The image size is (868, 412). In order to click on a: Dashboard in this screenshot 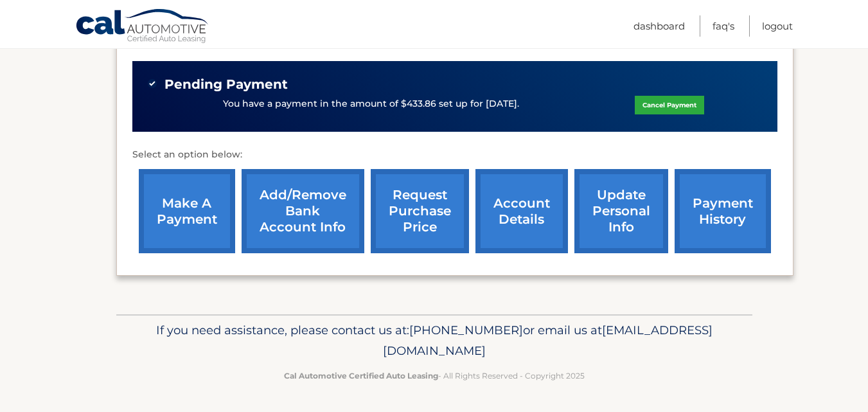, I will do `click(659, 26)`.